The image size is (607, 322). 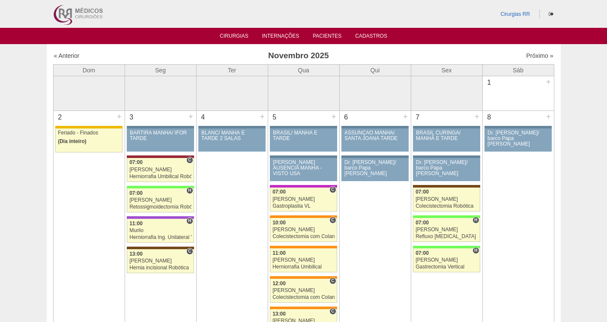 What do you see at coordinates (303, 206) in the screenshot?
I see `div: Gastroplastia VL` at bounding box center [303, 206].